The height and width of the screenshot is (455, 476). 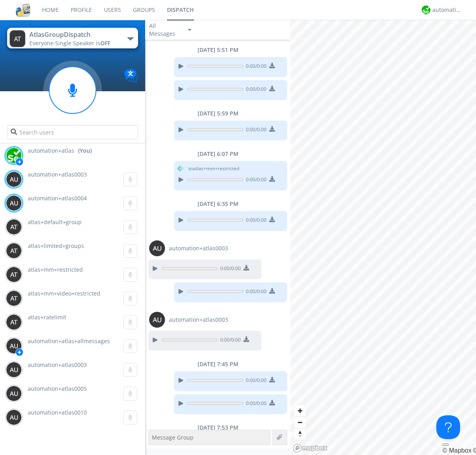 I want to click on img: caret-down-sm.svg, so click(x=189, y=30).